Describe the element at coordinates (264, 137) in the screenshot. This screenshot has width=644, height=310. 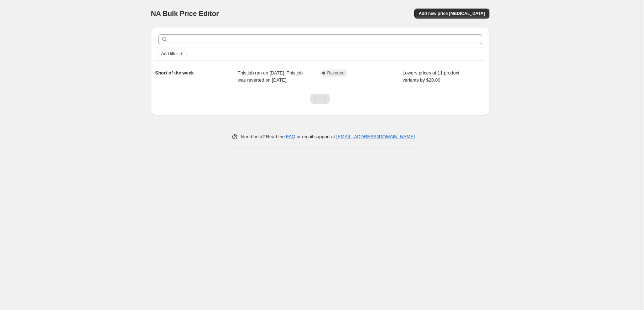
I see `span: Need help? Read the` at that location.